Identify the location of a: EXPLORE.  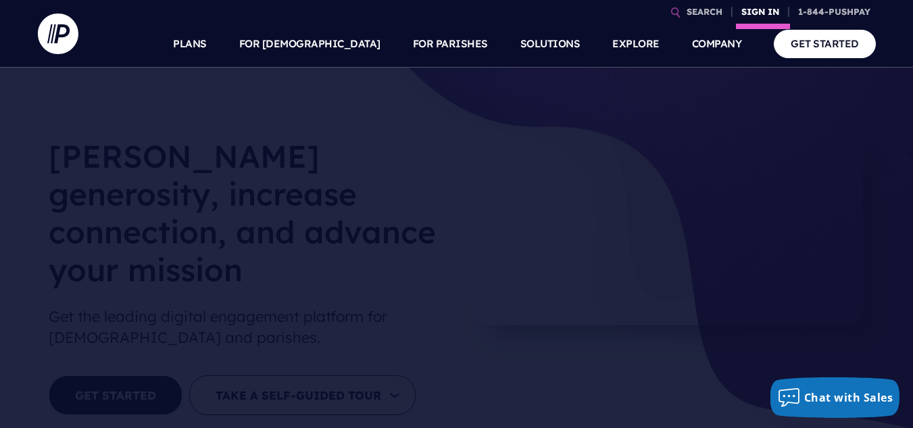
(636, 44).